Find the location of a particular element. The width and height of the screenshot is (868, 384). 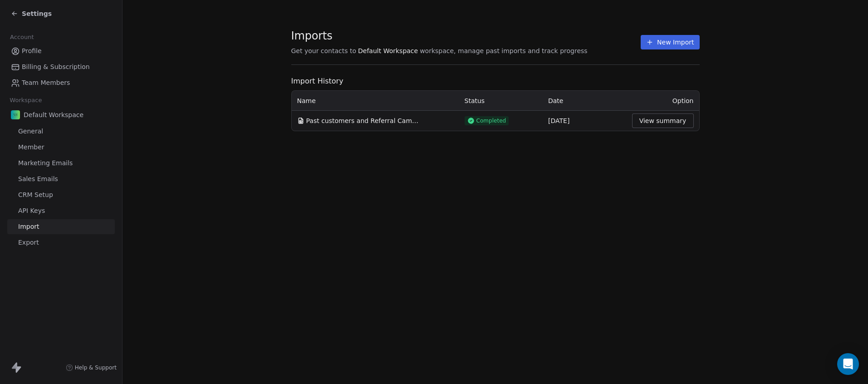

img: NB.jpg is located at coordinates (16, 115).